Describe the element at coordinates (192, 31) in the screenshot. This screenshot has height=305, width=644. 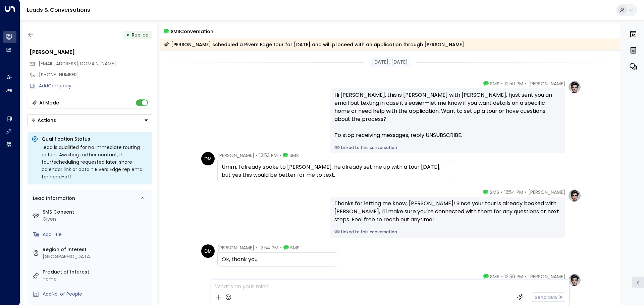
I see `span: SMS Conversation` at that location.